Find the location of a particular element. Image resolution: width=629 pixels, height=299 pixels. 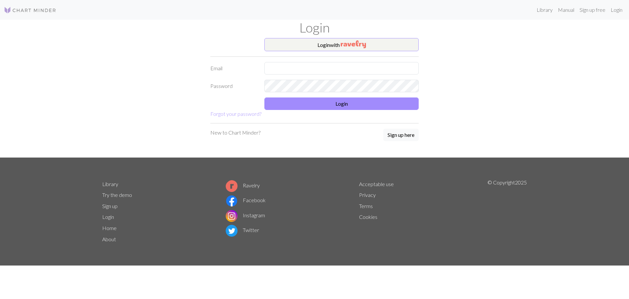

h1: Login is located at coordinates (315, 28).